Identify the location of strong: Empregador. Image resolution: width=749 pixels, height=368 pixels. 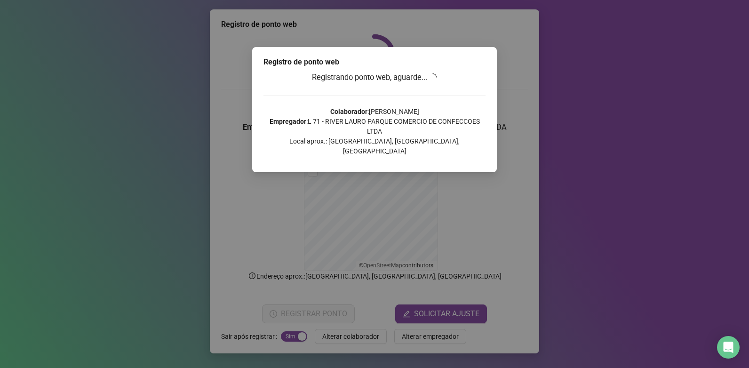
(288, 121).